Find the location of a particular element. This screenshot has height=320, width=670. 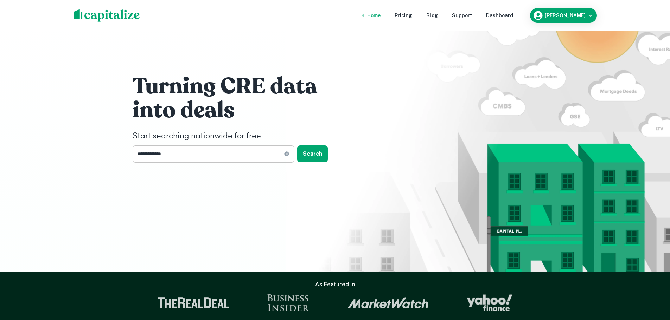

img: Yahoo Finance is located at coordinates (489, 303).